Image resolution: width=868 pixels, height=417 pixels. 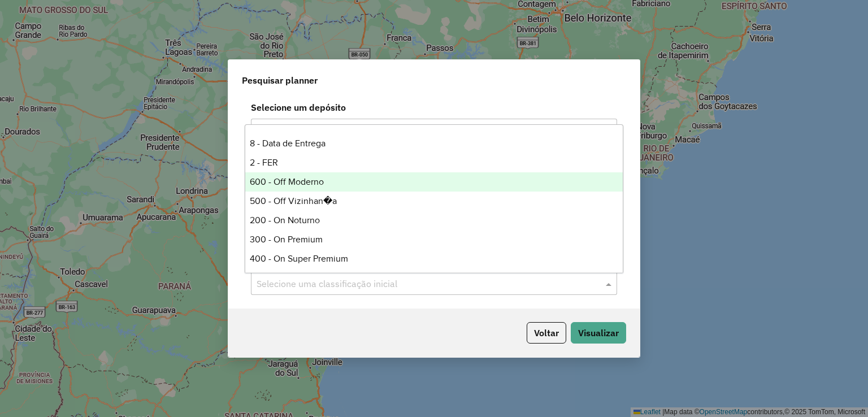 I want to click on div: 2 - FER, so click(x=434, y=163).